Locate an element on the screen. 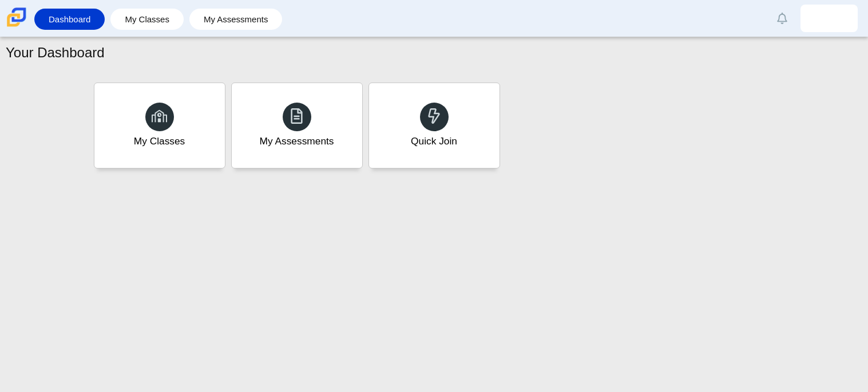 The height and width of the screenshot is (392, 868). a: christopher.randal.EZwbYq is located at coordinates (829, 18).